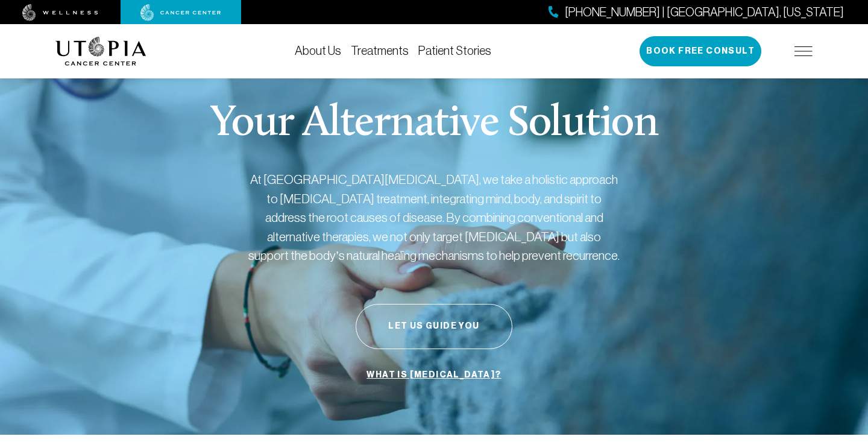 The image size is (868, 442). I want to click on a: Treatments, so click(380, 51).